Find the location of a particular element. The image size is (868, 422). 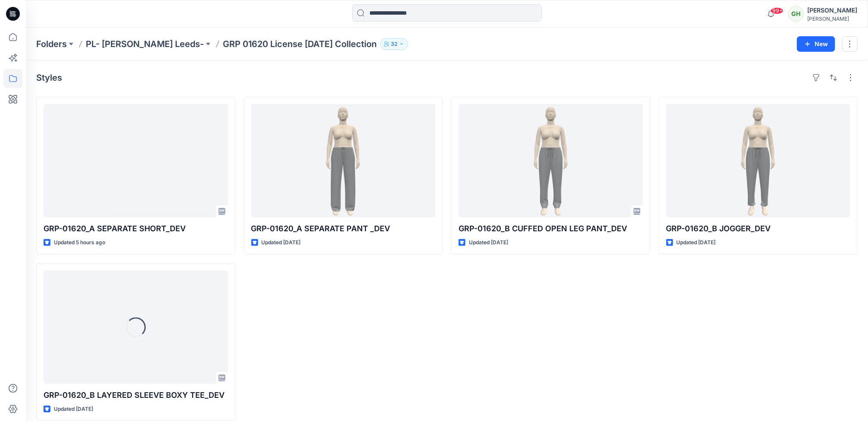

a: GRP-01620_B CUFFED OPEN LEG PANT_DEV is located at coordinates (551, 161).